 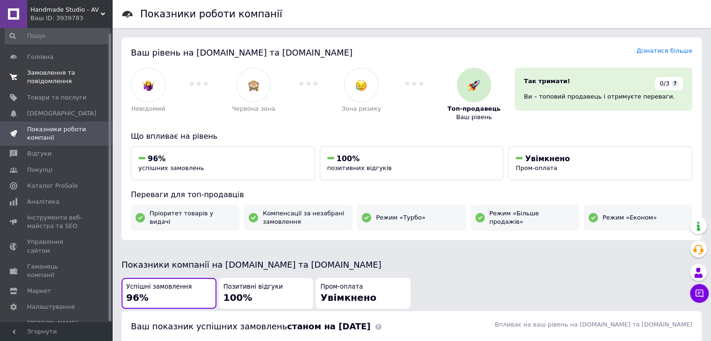 I want to click on button: УвімкненоПром-оплата, so click(x=600, y=163).